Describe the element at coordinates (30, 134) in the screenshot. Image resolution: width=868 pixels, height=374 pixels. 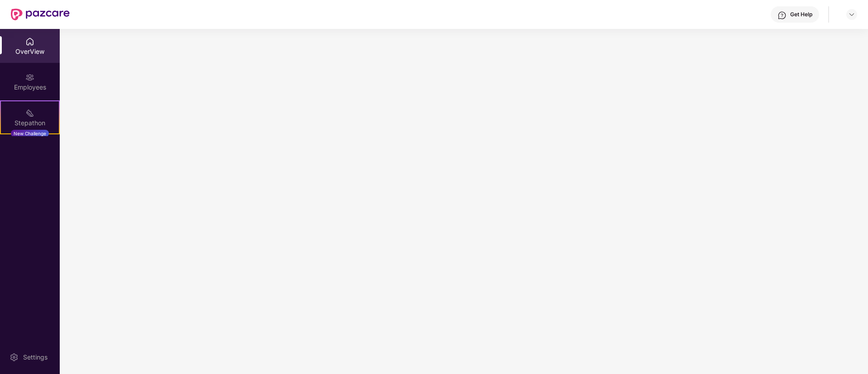
I see `div: New Challenge` at that location.